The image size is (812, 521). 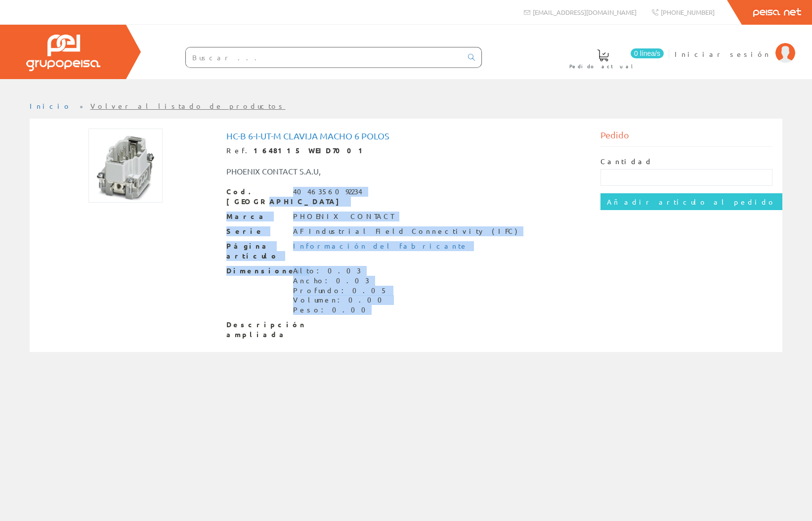 I want to click on label: Cantidad, so click(x=627, y=161).